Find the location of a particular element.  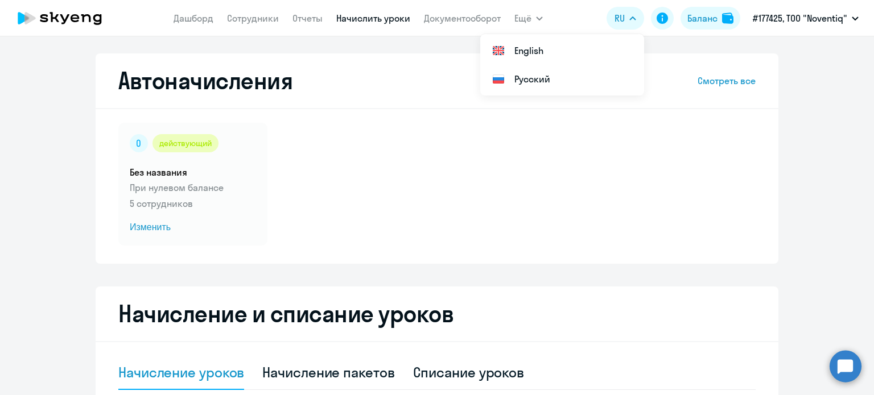

ul: Ещё is located at coordinates (562, 65).